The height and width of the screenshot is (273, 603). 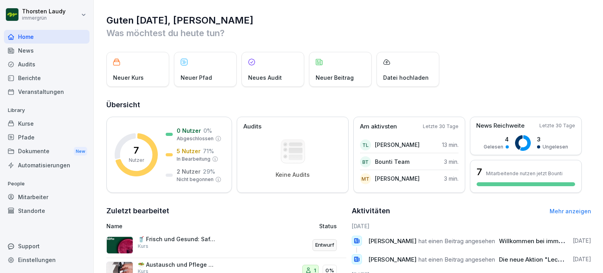 What do you see at coordinates (334, 77) in the screenshot?
I see `p: Neuer Beitrag` at bounding box center [334, 77].